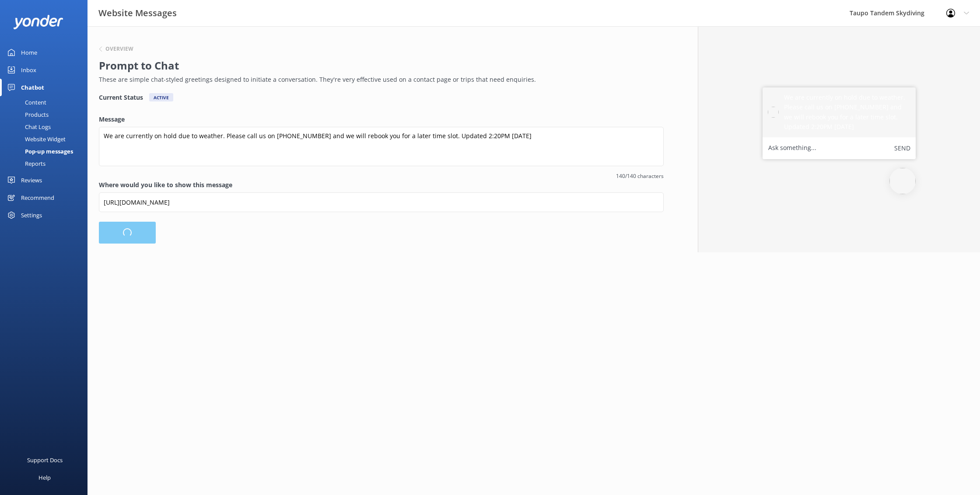 The width and height of the screenshot is (980, 495). I want to click on div: Recommend, so click(38, 198).